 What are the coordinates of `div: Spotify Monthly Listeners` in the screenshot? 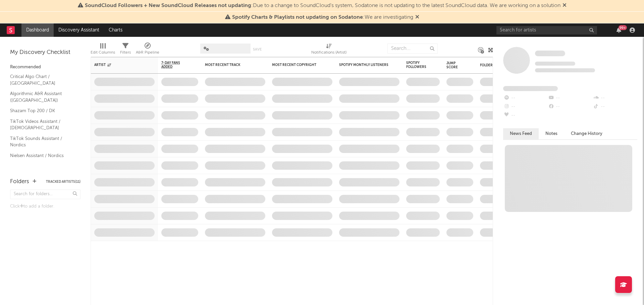 It's located at (364, 65).